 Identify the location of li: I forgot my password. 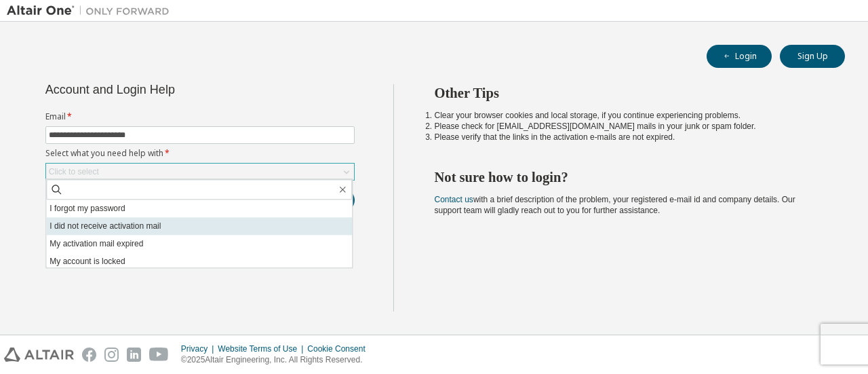
(198, 208).